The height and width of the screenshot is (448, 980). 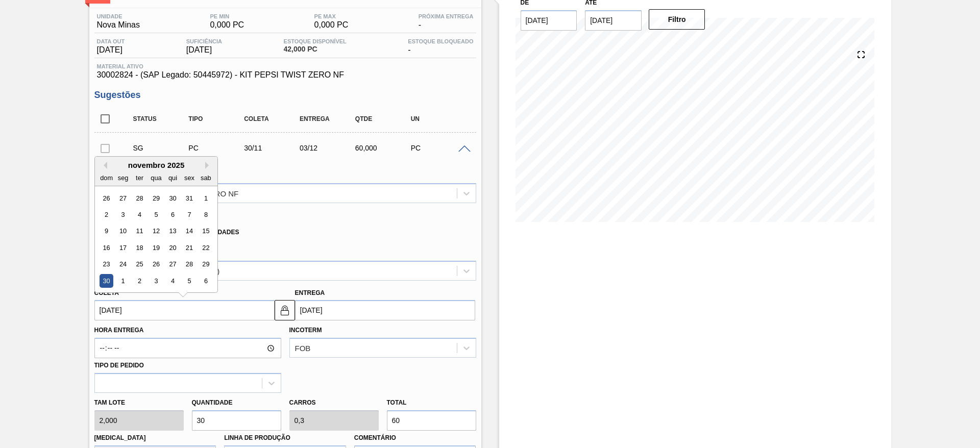 What do you see at coordinates (285, 66) in the screenshot?
I see `span: Material ativo` at bounding box center [285, 66].